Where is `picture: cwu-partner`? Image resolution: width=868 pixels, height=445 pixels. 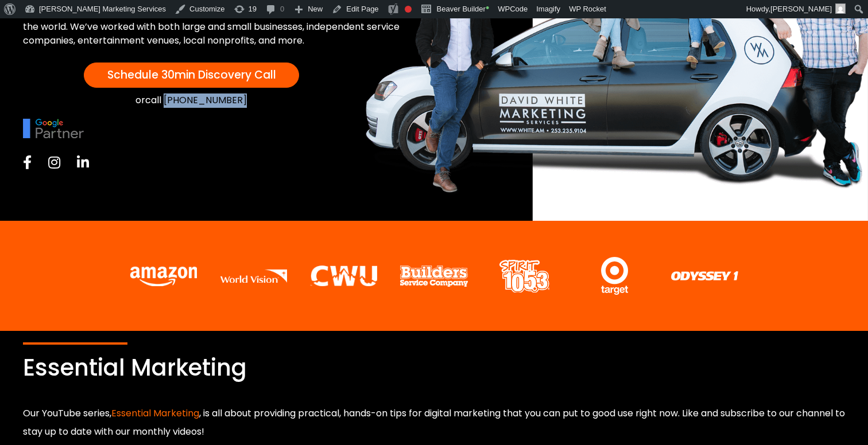
picture: cwu-partner is located at coordinates (344, 275).